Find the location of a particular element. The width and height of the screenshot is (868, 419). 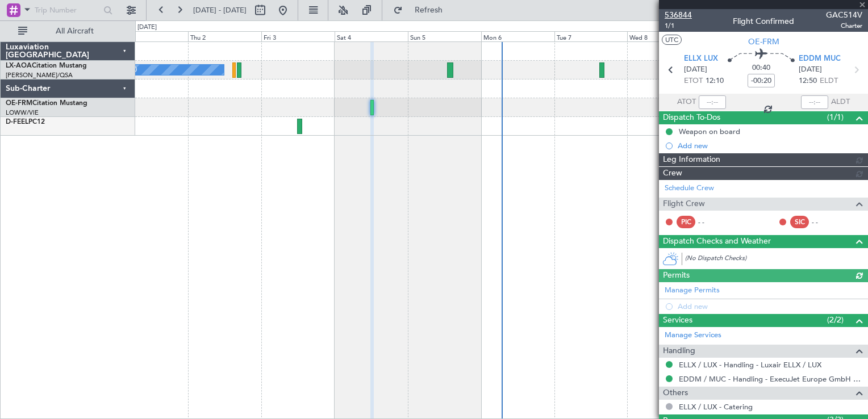

div: Tue 7 is located at coordinates (591, 36).